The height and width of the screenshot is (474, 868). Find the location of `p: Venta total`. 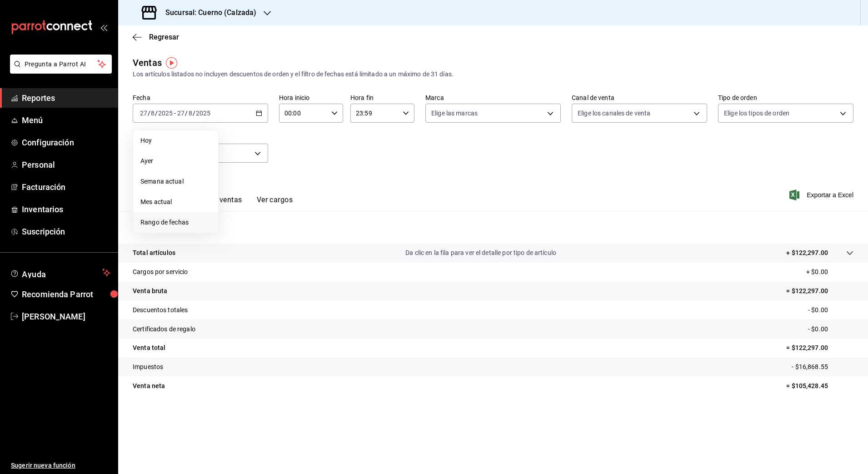

p: Venta total is located at coordinates (149, 348).